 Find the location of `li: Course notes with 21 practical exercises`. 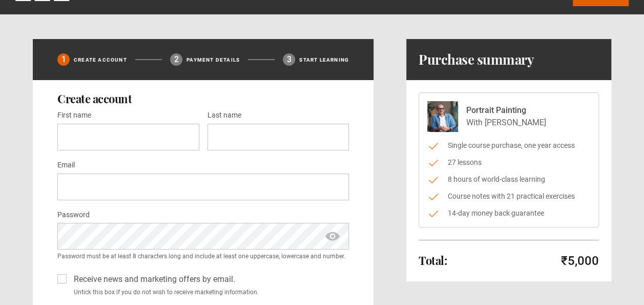

li: Course notes with 21 practical exercises is located at coordinates (509, 196).